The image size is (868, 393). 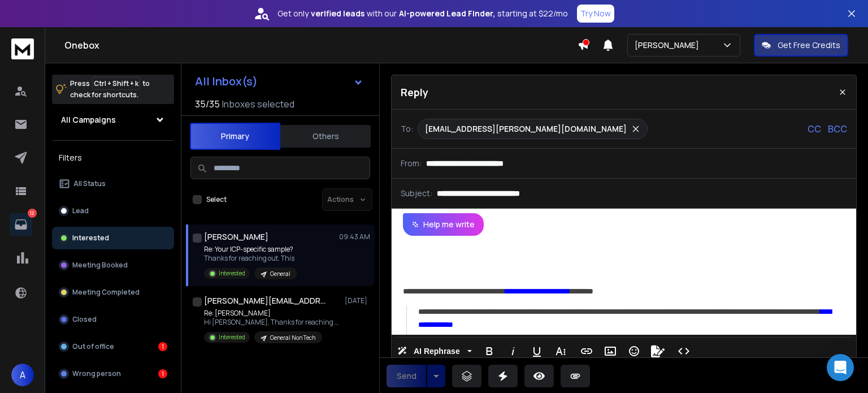 I want to click on button: More Text, so click(x=561, y=351).